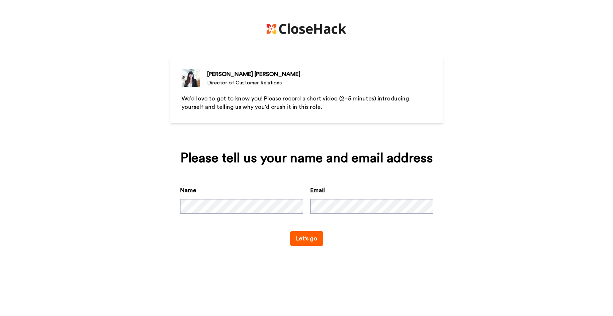 The width and height of the screenshot is (613, 316). Describe the element at coordinates (254, 83) in the screenshot. I see `div: Director of Customer Relations` at that location.